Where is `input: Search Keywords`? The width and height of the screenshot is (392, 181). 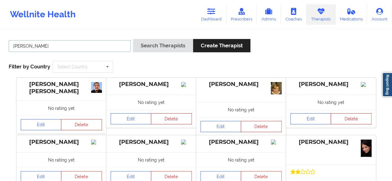 input: Search Keywords is located at coordinates (70, 46).